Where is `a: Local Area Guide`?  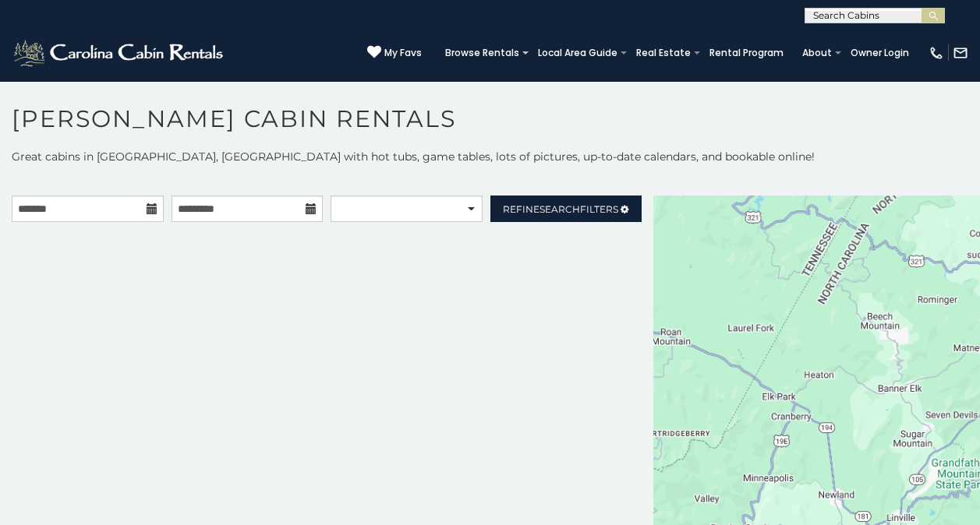 a: Local Area Guide is located at coordinates (577, 53).